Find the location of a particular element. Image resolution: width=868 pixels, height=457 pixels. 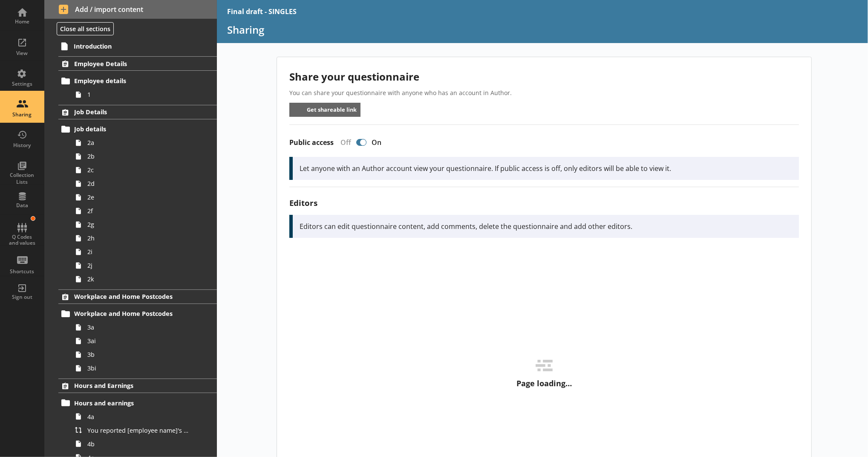

div: Home is located at coordinates (22, 21).